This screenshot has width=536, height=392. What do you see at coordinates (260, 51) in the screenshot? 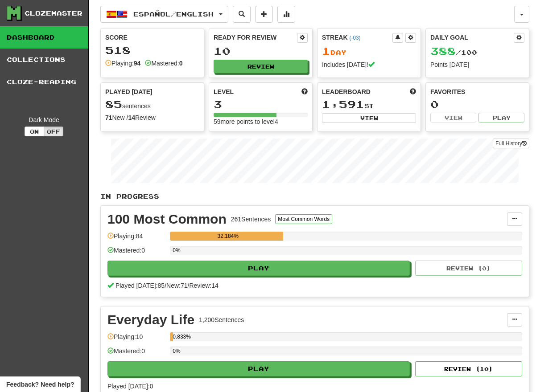
I see `div: 10` at bounding box center [260, 51].